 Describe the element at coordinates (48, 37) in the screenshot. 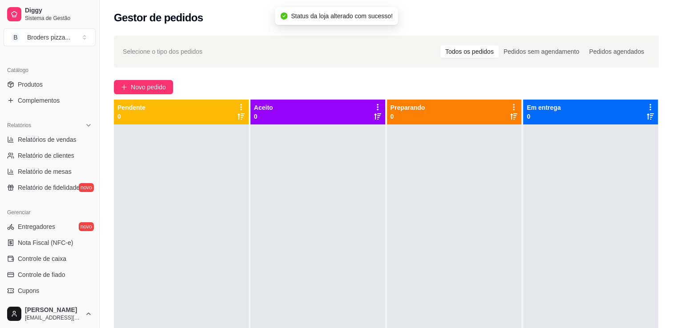

I see `div: Broders pizza ...` at that location.